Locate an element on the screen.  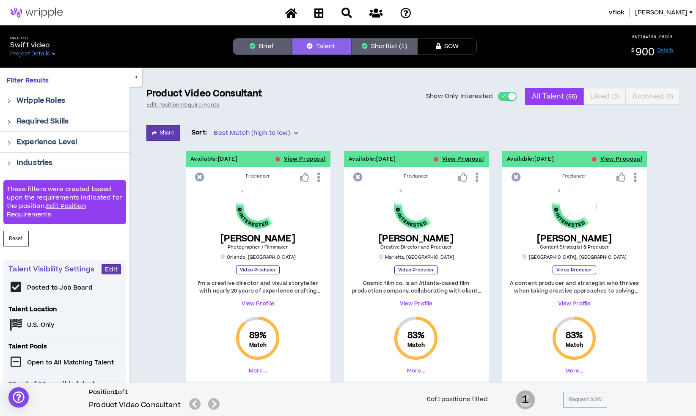
a: Details is located at coordinates (665, 50).